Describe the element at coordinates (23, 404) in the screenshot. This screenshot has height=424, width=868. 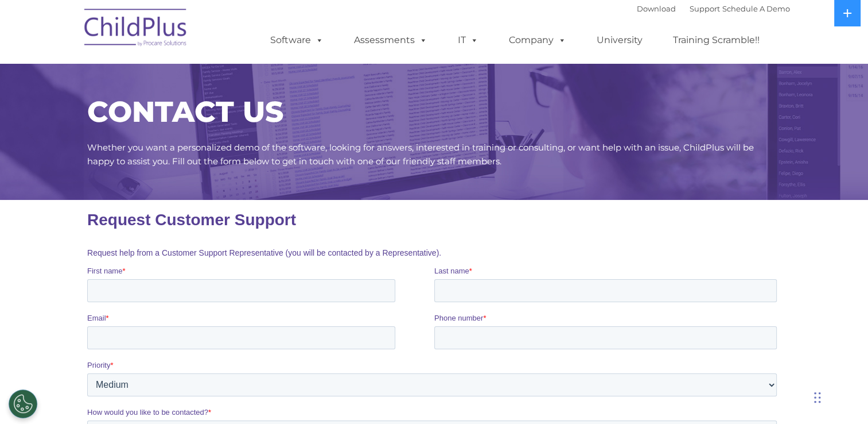
I see `button: Cookies Settings` at that location.